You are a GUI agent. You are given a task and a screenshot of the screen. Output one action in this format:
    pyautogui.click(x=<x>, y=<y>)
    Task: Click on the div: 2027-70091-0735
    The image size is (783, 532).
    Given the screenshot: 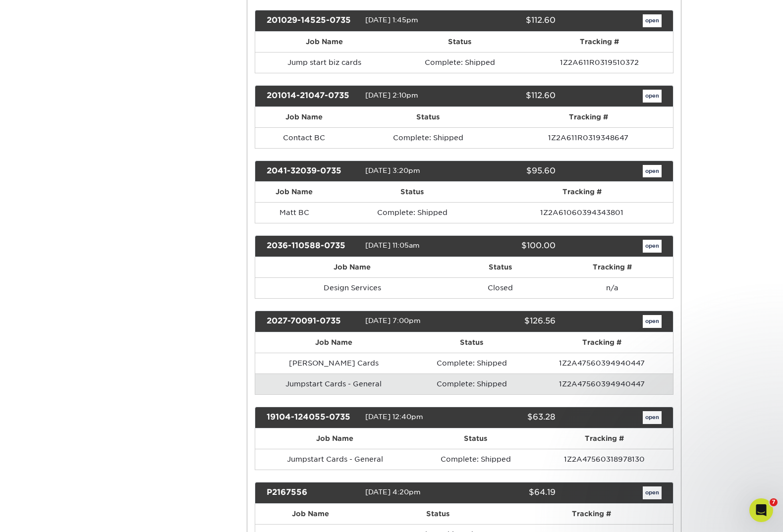 What is the action you would take?
    pyautogui.click(x=312, y=321)
    